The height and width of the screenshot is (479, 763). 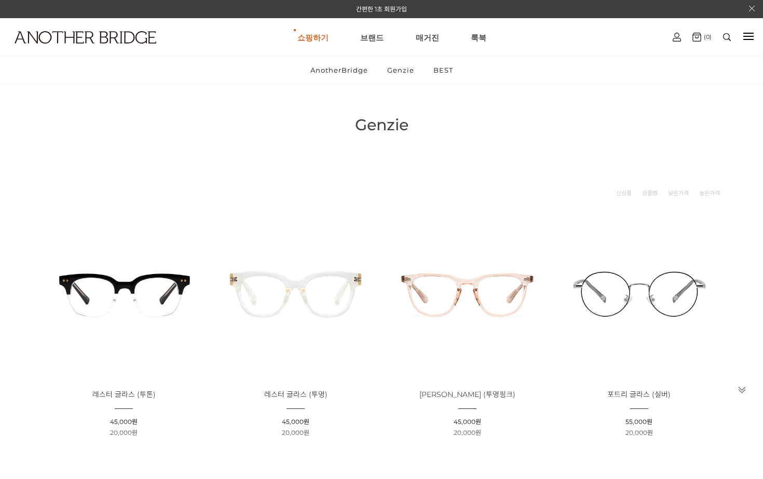 What do you see at coordinates (382, 9) in the screenshot?
I see `a: 간편한 1초 회원가입` at bounding box center [382, 9].